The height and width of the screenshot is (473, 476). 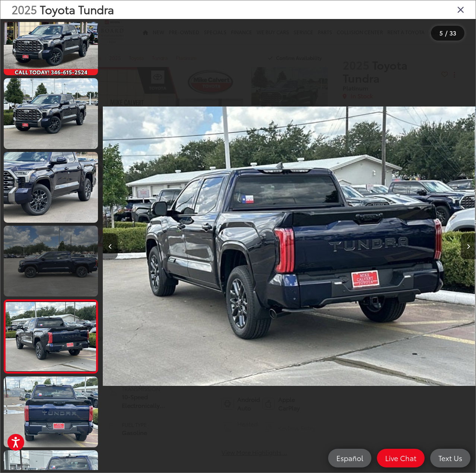 I want to click on span: 33, so click(x=453, y=33).